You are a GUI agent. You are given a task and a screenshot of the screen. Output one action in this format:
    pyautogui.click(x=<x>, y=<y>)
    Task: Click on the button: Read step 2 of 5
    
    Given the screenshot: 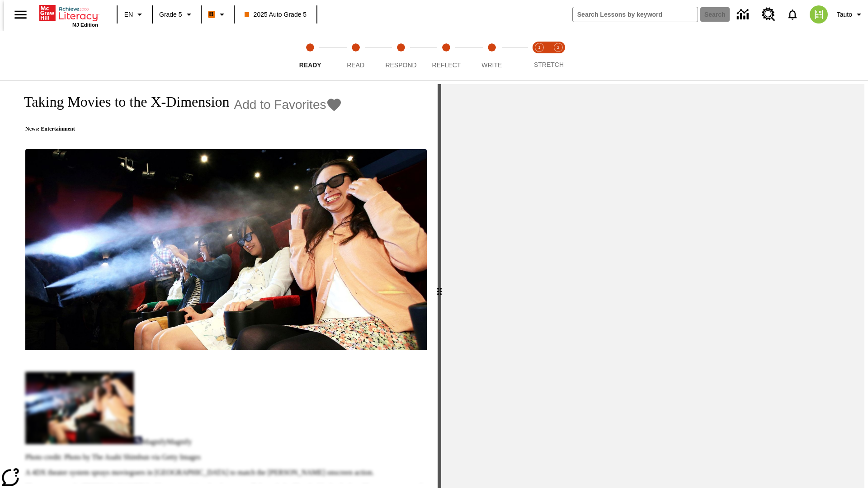 What is the action you would take?
    pyautogui.click(x=356, y=56)
    